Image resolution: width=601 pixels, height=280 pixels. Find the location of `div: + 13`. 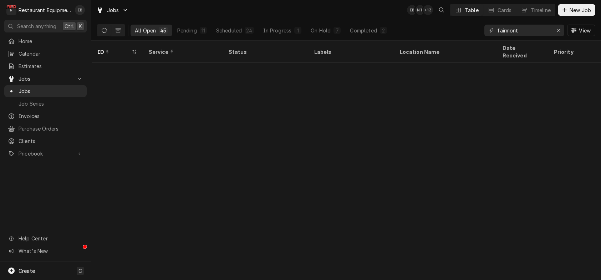

div: + 13 is located at coordinates (428, 10).